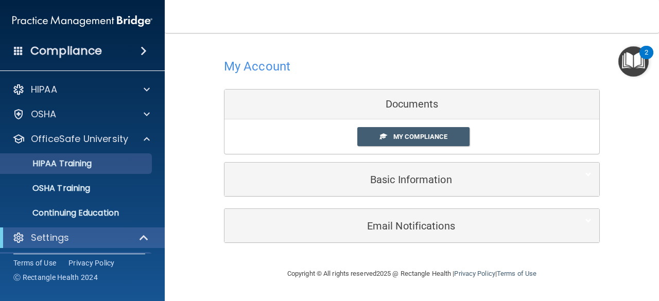 The width and height of the screenshot is (659, 301). I want to click on h5: Basic Information, so click(396, 180).